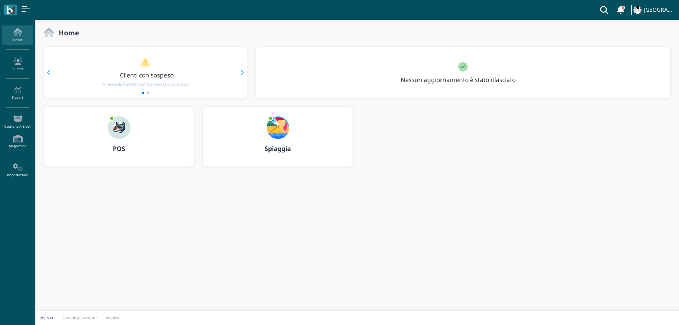 This screenshot has width=679, height=325. Describe the element at coordinates (145, 73) in the screenshot. I see `a: Clienti con sospeso Vi sono6clienti che hanno un sospeso` at that location.